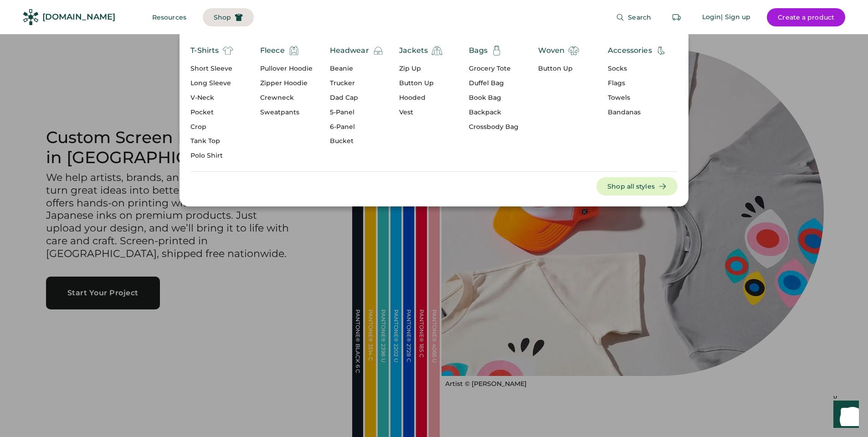 The image size is (868, 437). What do you see at coordinates (286, 83) in the screenshot?
I see `div: Zipper Hoodie` at bounding box center [286, 83].